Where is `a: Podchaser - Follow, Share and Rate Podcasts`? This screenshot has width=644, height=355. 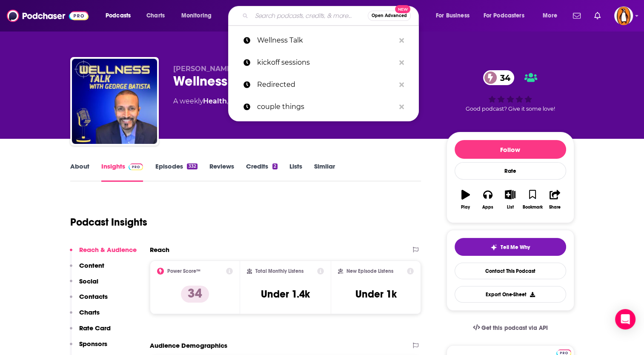 a: Podchaser - Follow, Share and Rate Podcasts is located at coordinates (48, 16).